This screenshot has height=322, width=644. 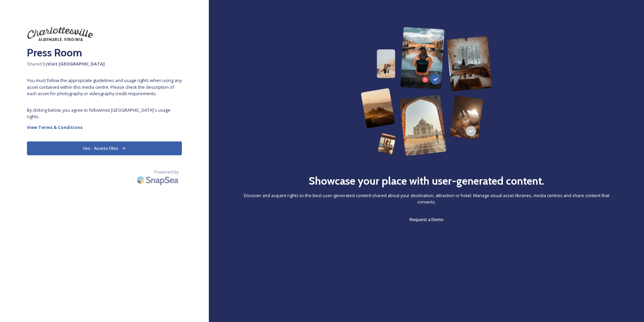 What do you see at coordinates (104, 148) in the screenshot?
I see `button: Yes - Access Files` at bounding box center [104, 148].